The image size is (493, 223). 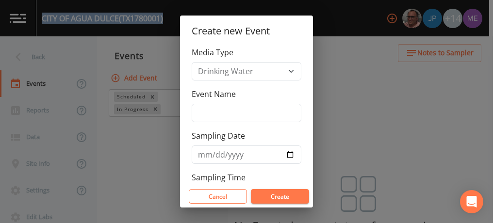 I want to click on div: Open Intercom Messenger, so click(x=472, y=202).